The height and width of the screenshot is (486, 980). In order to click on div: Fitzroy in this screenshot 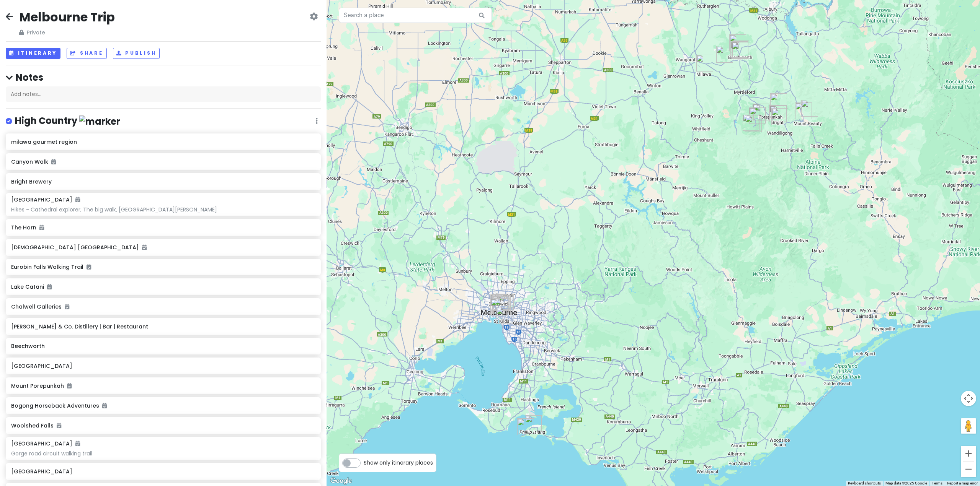, I will do `click(501, 301)`.